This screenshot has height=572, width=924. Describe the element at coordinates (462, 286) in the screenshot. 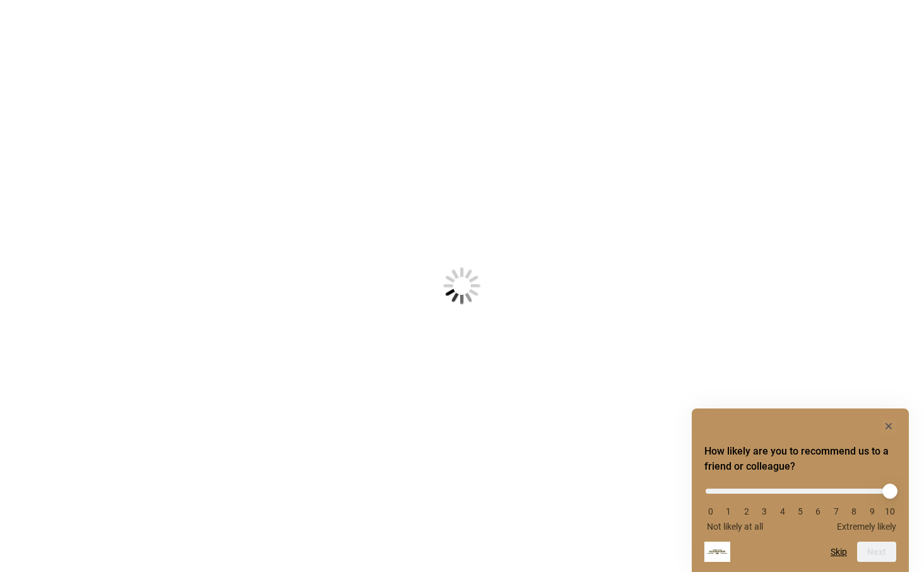

I see `img: Loading` at that location.